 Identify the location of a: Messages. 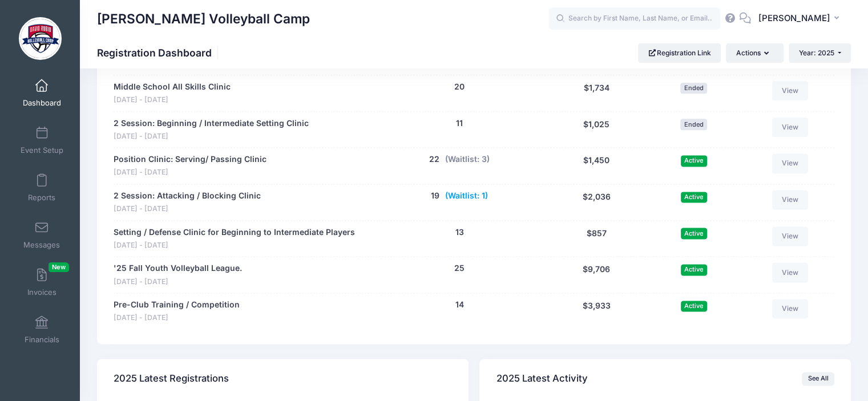
(42, 235).